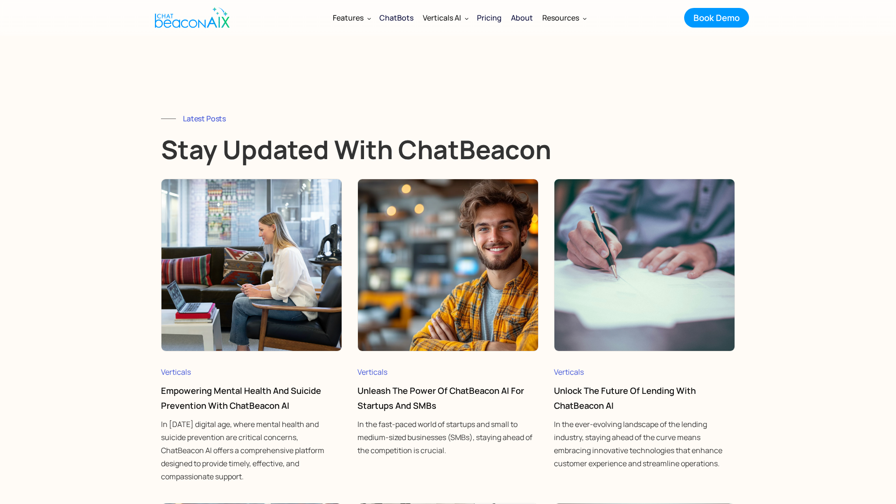 The image size is (896, 504). What do you see at coordinates (448, 149) in the screenshot?
I see `h1: Stay Updated with ChatBeacon` at bounding box center [448, 149].